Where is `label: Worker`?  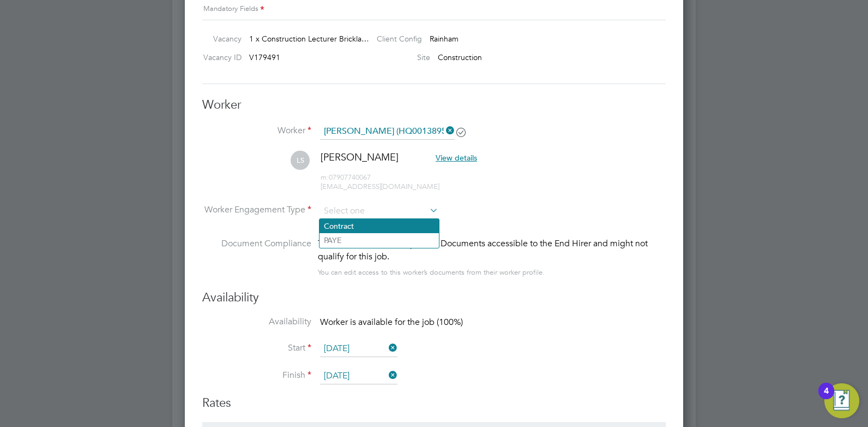 label: Worker is located at coordinates (257, 130).